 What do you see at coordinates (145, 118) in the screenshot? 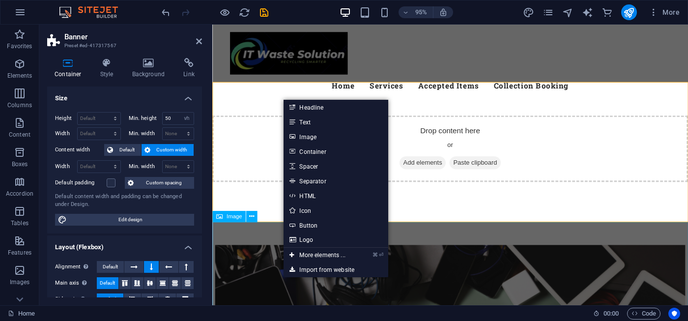
I see `label: Min. height` at bounding box center [145, 118].